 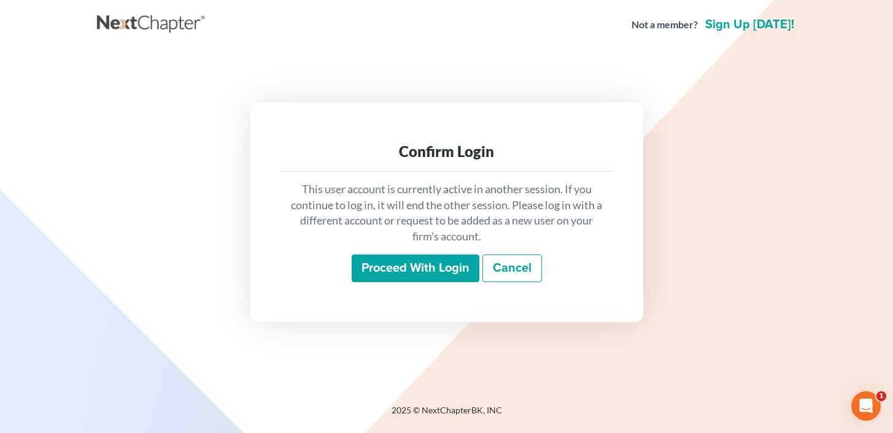 I want to click on div: 2025 © NextChapterBK, INC, so click(x=447, y=416).